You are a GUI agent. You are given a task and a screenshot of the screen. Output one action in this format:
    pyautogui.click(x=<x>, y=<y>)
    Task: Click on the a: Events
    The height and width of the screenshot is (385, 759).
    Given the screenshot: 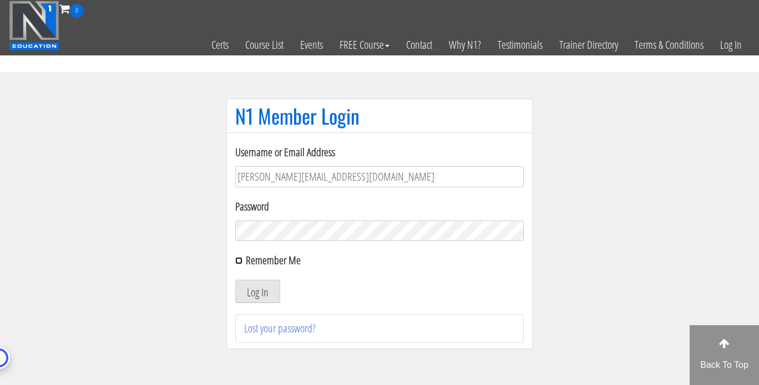 What is the action you would take?
    pyautogui.click(x=311, y=45)
    